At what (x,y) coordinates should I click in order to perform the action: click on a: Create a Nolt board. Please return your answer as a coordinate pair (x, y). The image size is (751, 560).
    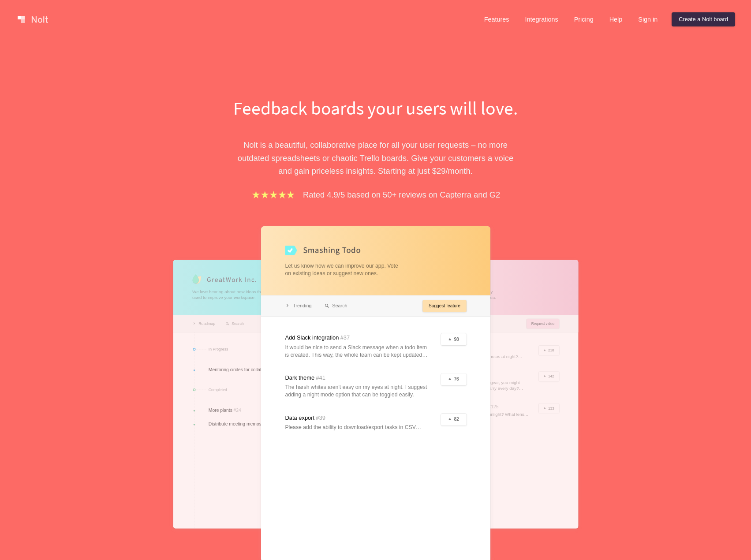
    Looking at the image, I should click on (704, 19).